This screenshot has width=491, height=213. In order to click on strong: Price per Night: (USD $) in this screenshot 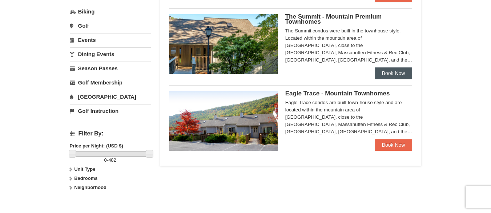, I will do `click(96, 145)`.